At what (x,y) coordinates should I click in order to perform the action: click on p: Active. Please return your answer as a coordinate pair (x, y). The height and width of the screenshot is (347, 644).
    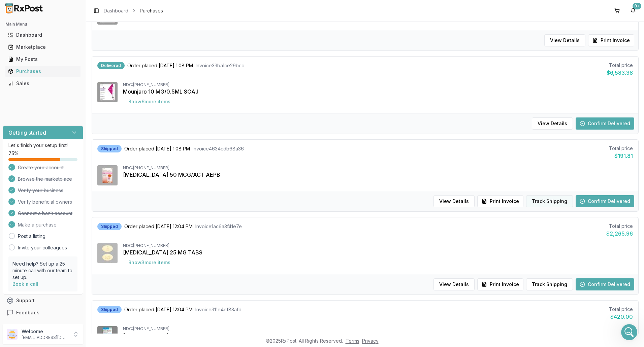
    Looking at the image, I should click on (39, 12).